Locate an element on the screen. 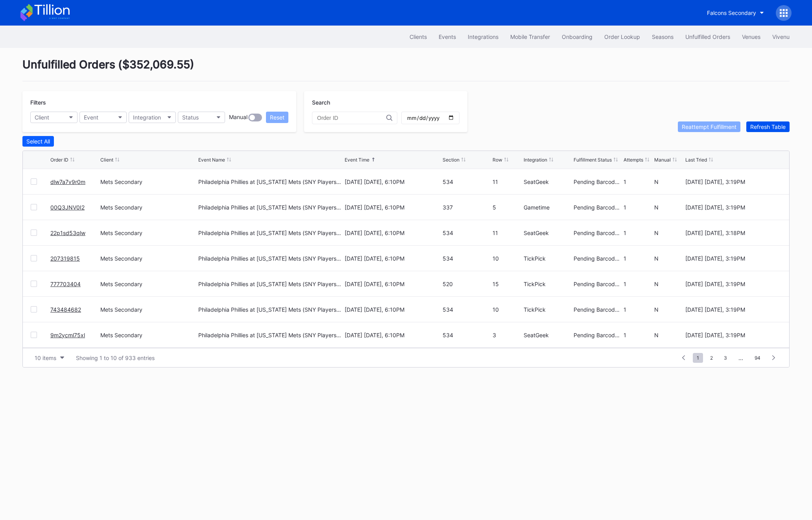 The width and height of the screenshot is (812, 520). div: Attempts is located at coordinates (633, 160).